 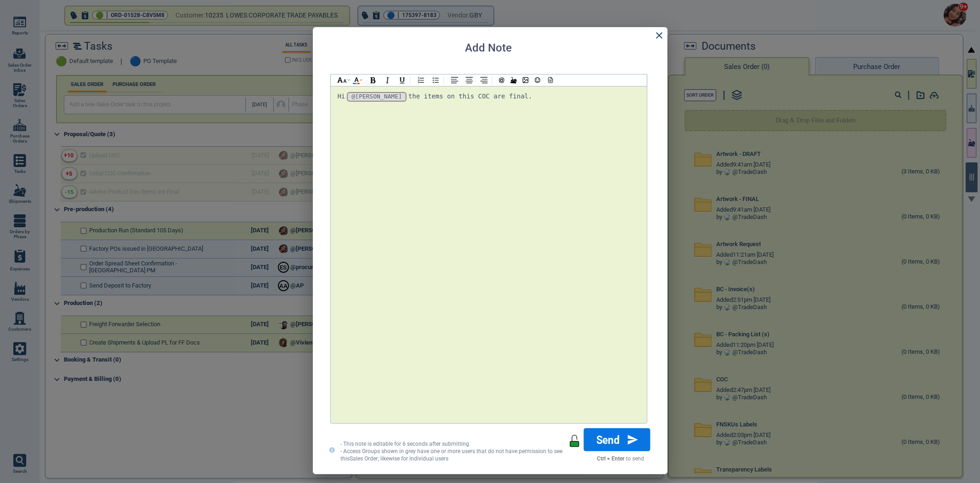 What do you see at coordinates (611, 458) in the screenshot?
I see `strong: Ctrl + Enter` at bounding box center [611, 458].